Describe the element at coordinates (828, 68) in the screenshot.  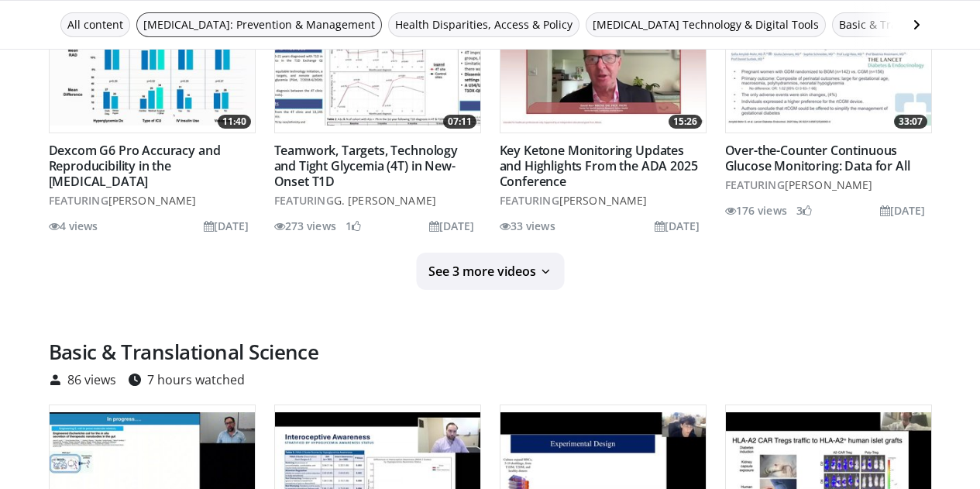
I see `a: 33:07` at that location.